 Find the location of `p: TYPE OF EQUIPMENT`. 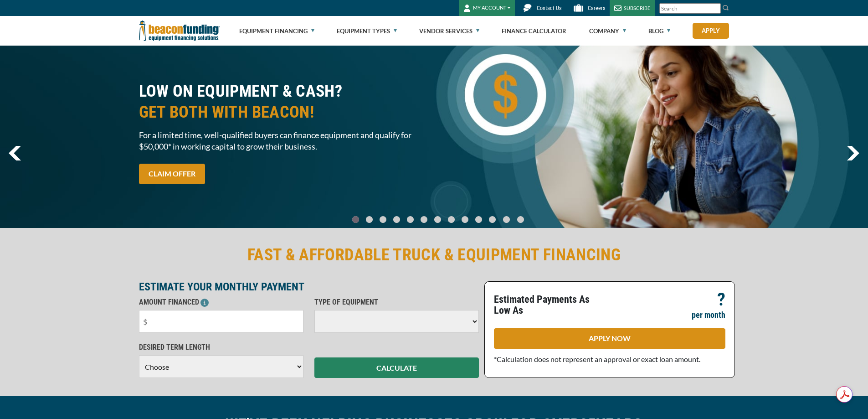

p: TYPE OF EQUIPMENT is located at coordinates (397, 302).